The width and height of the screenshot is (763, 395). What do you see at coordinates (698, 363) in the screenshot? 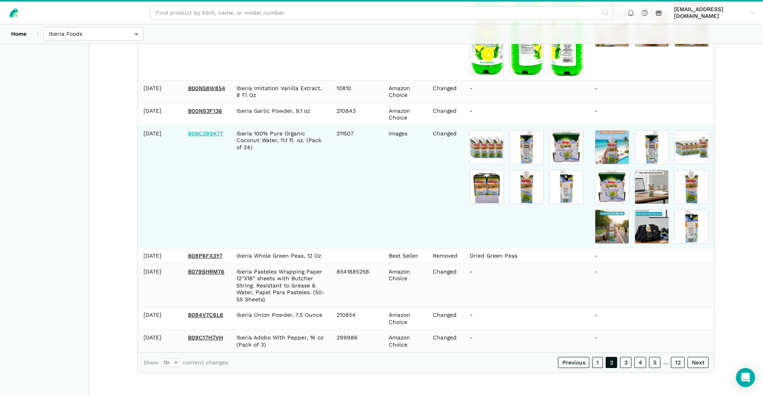
I see `a: Next` at bounding box center [698, 363].